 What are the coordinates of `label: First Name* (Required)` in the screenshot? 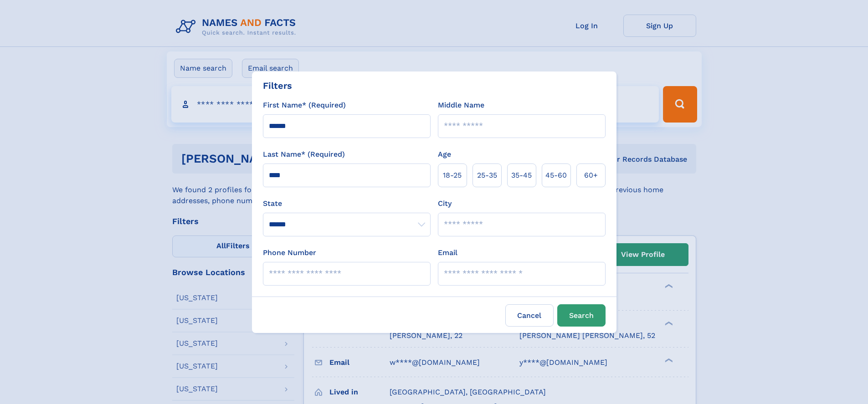 It's located at (304, 105).